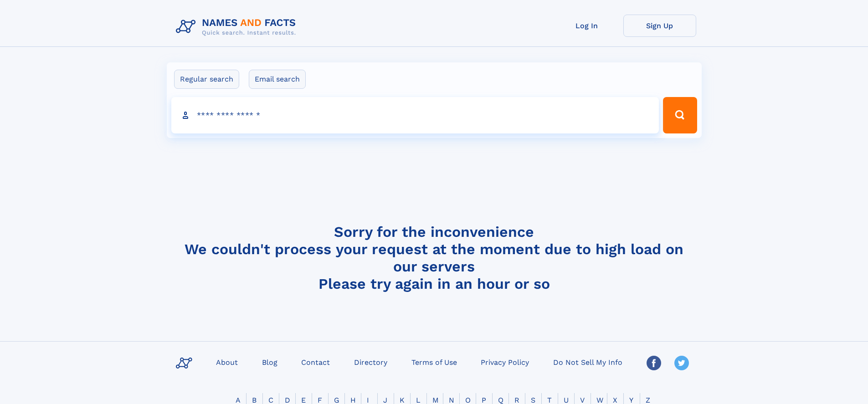  Describe the element at coordinates (269, 362) in the screenshot. I see `a: Blog` at that location.